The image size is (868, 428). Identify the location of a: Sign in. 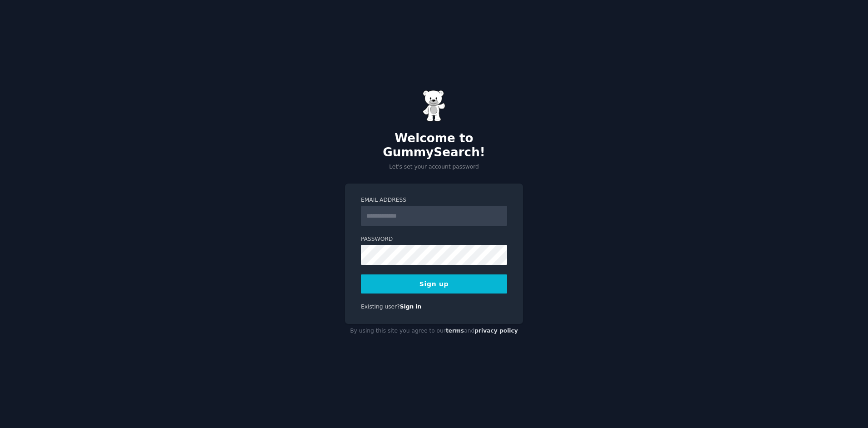
(411, 307).